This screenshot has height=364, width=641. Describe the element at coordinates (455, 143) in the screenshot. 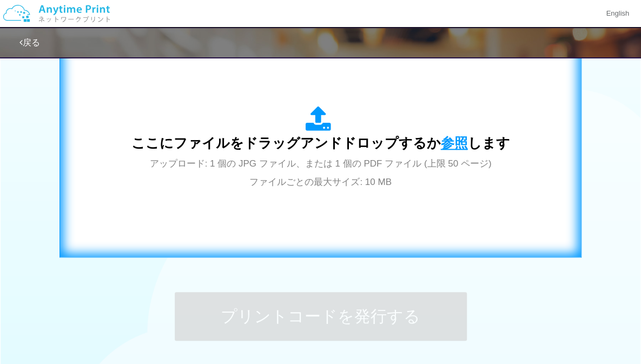

I see `span: 参照` at that location.